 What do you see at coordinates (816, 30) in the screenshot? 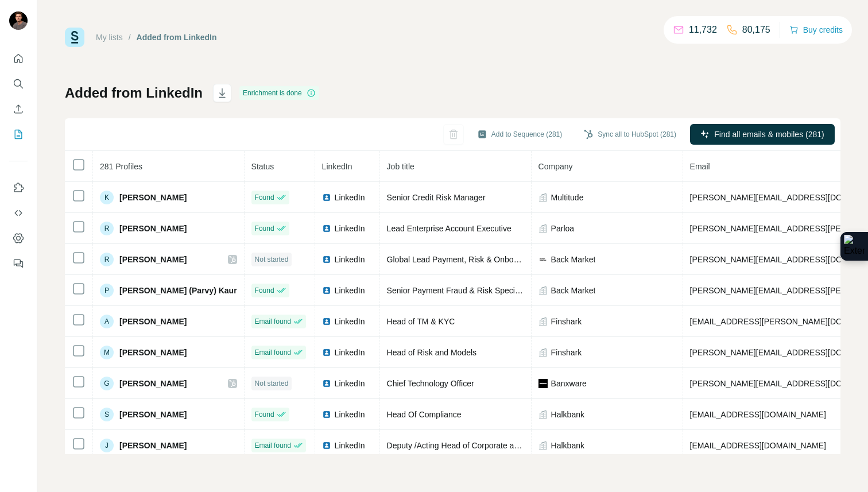
I see `button: Buy credits` at bounding box center [816, 30].